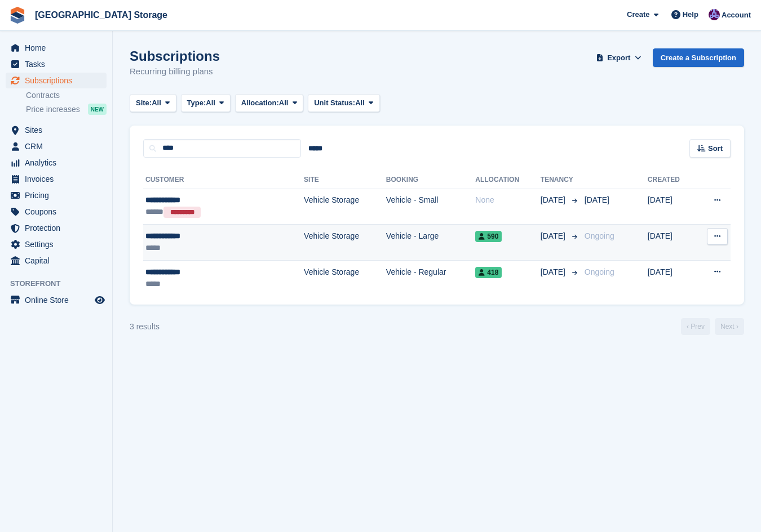 Image resolution: width=761 pixels, height=532 pixels. What do you see at coordinates (431, 180) in the screenshot?
I see `th: Booking` at bounding box center [431, 180].